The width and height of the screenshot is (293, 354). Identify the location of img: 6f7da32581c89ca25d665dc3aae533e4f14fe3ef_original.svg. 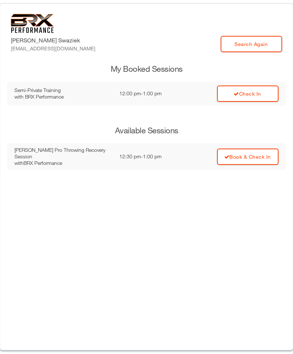
(32, 23).